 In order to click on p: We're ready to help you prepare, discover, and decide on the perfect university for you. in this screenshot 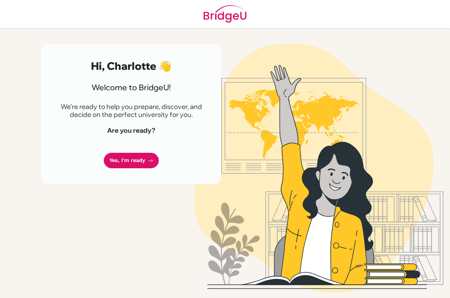, I will do `click(131, 111)`.